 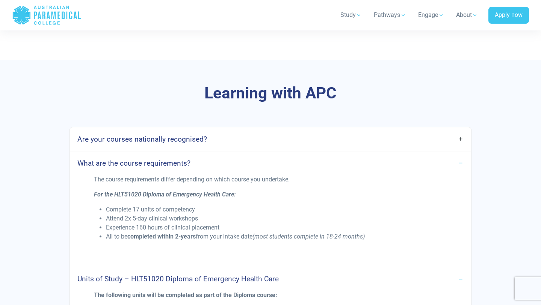 I want to click on a: Apply now, so click(x=508, y=15).